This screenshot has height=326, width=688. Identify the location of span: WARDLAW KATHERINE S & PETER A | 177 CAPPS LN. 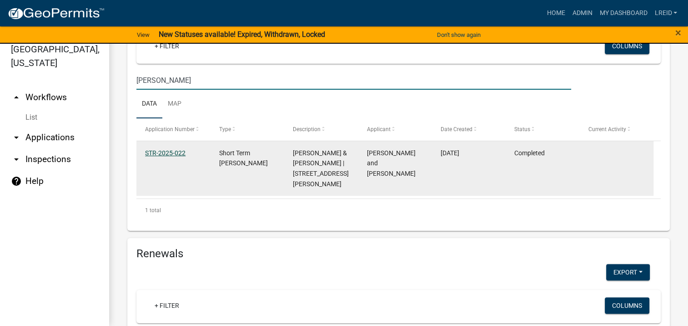
(321, 168).